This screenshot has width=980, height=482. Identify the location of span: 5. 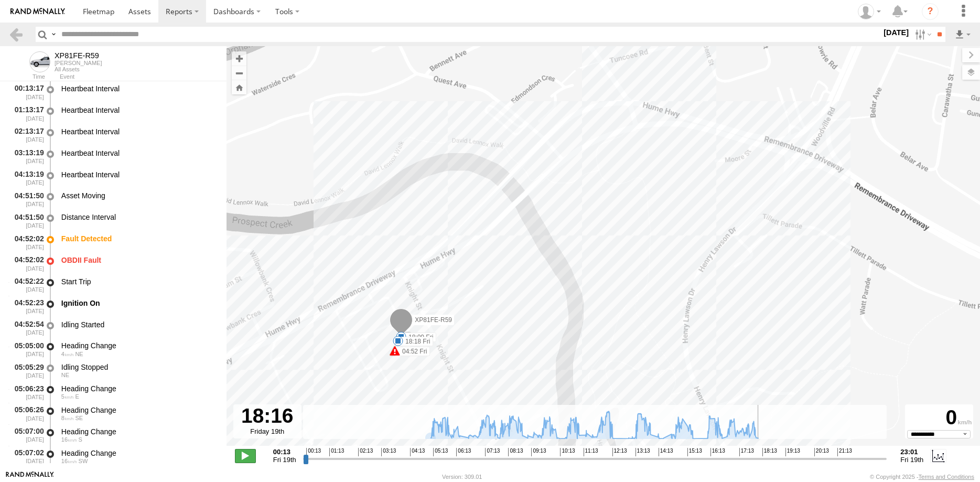
(68, 397).